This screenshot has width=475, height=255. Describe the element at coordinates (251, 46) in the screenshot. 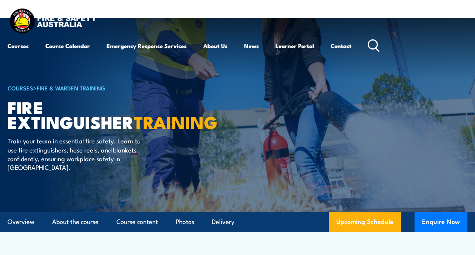

I see `a: News` at that location.